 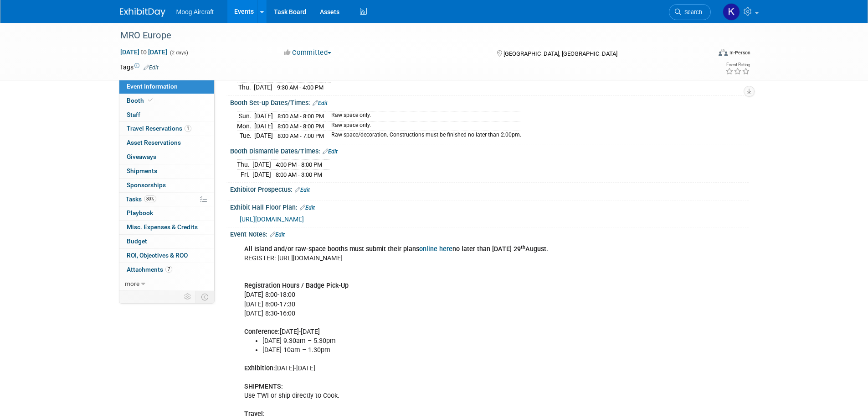 I want to click on td: Tue., so click(x=245, y=136).